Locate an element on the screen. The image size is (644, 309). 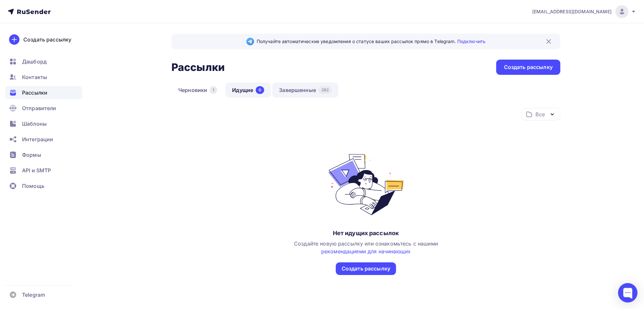
div: 282 is located at coordinates (325, 90).